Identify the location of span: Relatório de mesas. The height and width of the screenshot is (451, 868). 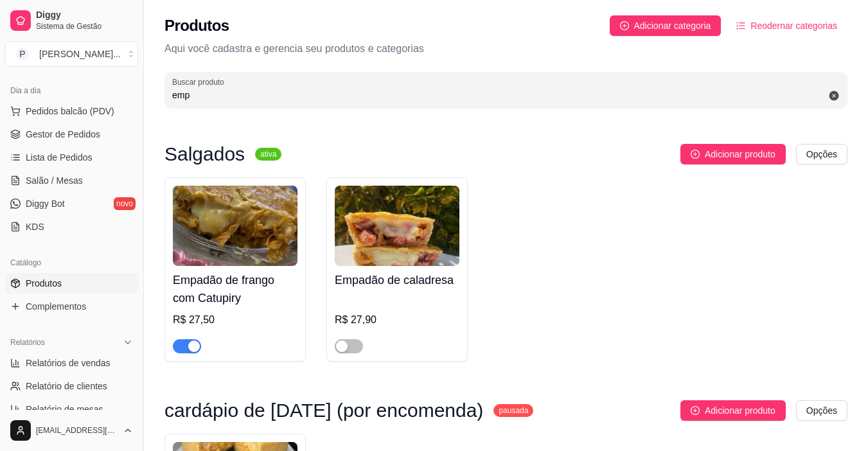
(65, 410).